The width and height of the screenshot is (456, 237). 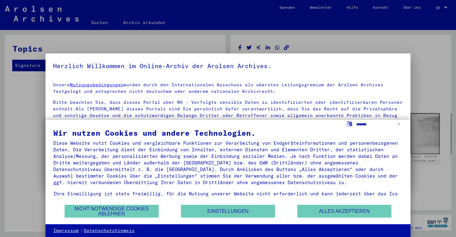 What do you see at coordinates (227, 88) in the screenshot?
I see `p: Unsere wurden durch den Internationalen Ausschuss als oberstes Leitungsgremium der Arolsen Archiv...` at bounding box center [227, 88].